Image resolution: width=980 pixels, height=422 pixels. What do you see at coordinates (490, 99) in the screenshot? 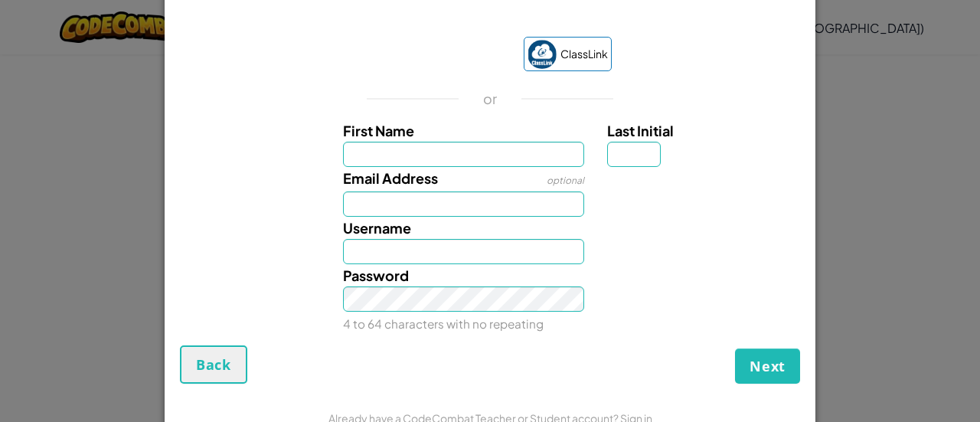
I see `p: or` at bounding box center [490, 99].